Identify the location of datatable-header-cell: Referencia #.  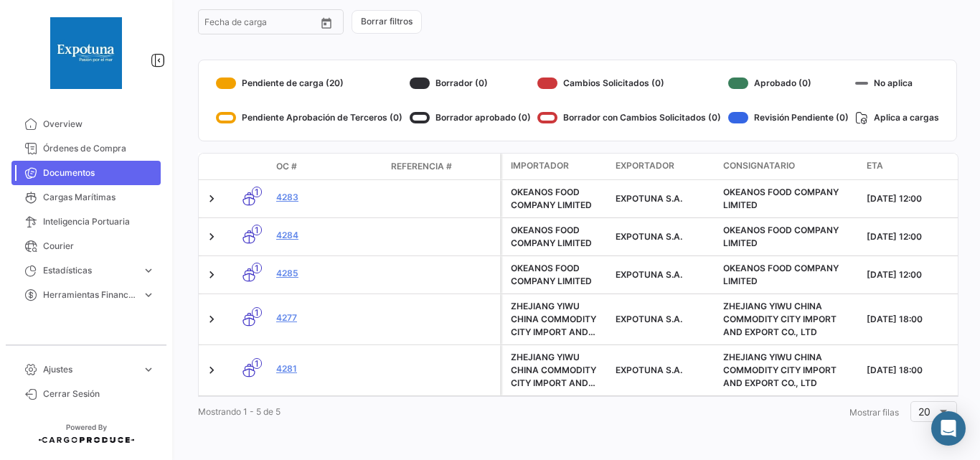
(443, 167).